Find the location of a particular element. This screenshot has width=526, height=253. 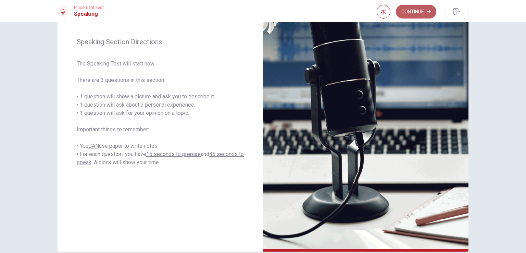

h1: Speaking is located at coordinates (89, 14).